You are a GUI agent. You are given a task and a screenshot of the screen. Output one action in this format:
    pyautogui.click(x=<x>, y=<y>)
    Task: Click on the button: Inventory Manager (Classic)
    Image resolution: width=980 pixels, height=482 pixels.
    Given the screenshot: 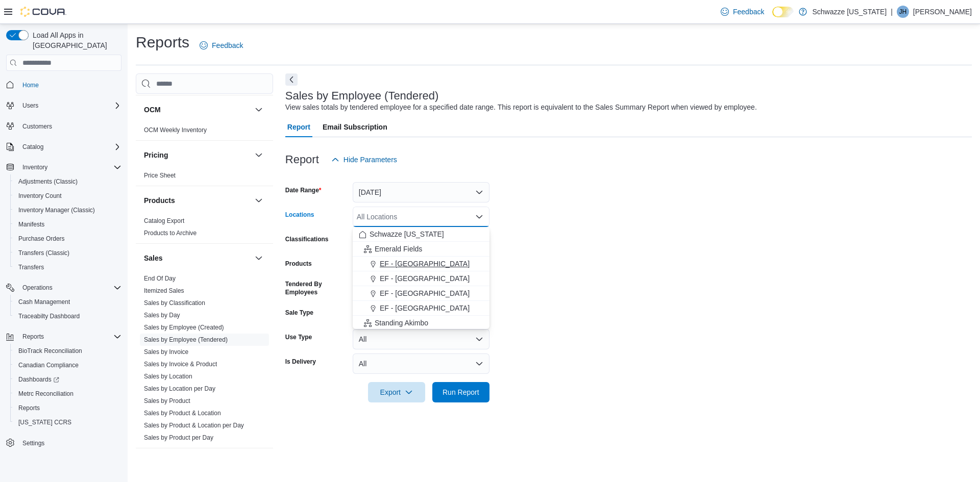 What is the action you would take?
    pyautogui.click(x=68, y=210)
    